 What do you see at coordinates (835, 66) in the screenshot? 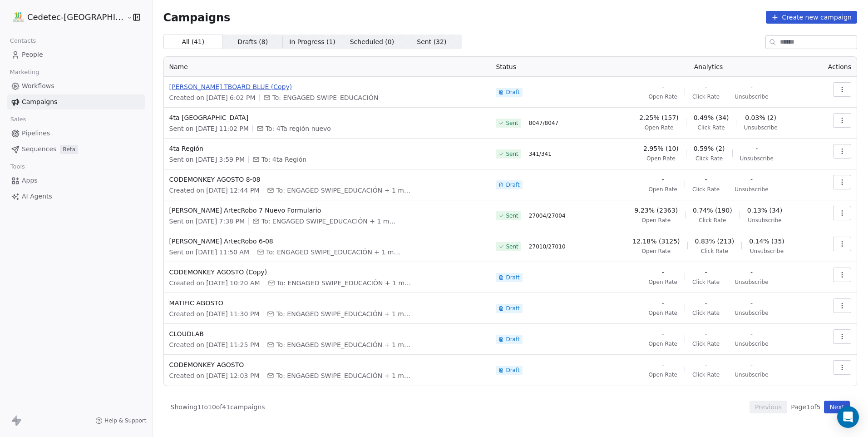
I see `th: Actions` at bounding box center [835, 66].